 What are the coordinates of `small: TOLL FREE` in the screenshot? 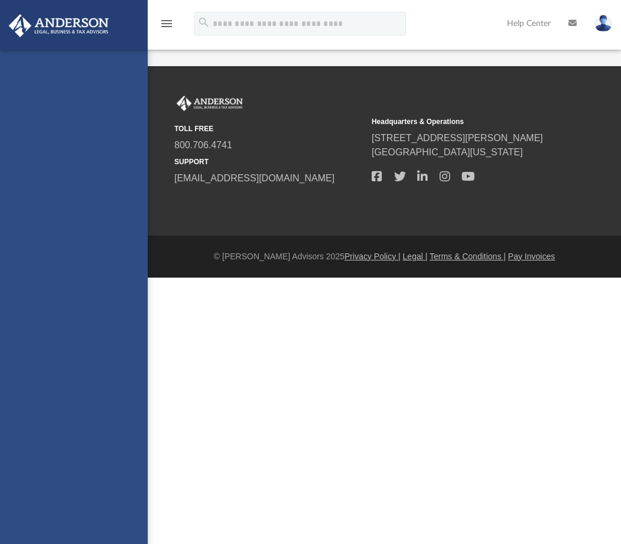 It's located at (269, 129).